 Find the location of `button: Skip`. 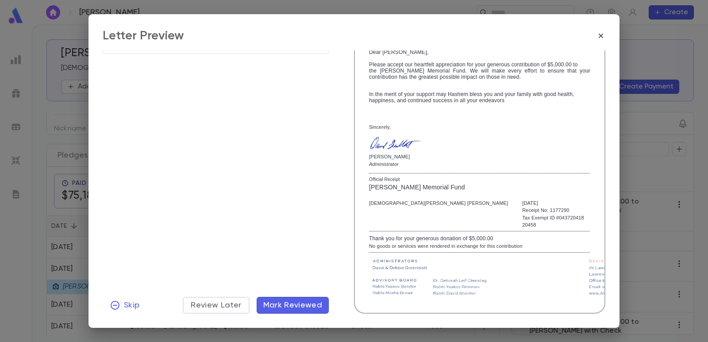

button: Skip is located at coordinates (124, 305).